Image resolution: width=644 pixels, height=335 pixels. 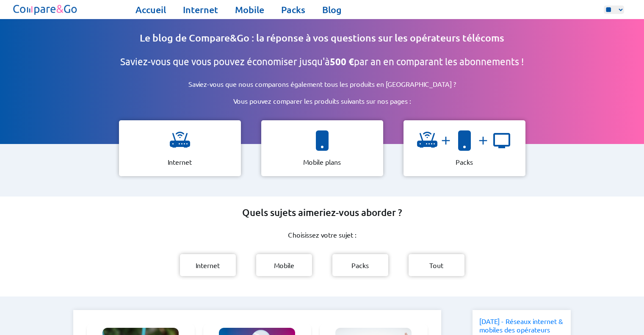 I want to click on a: icon representing a wifi Internet, so click(x=180, y=148).